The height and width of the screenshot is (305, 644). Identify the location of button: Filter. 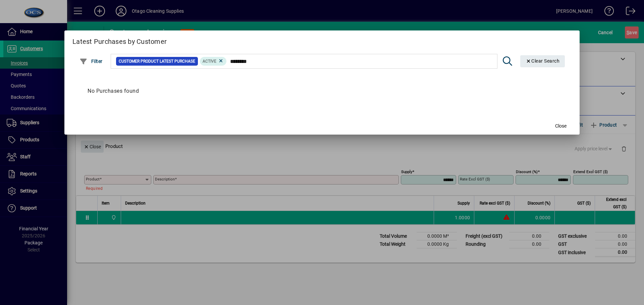
(91, 61).